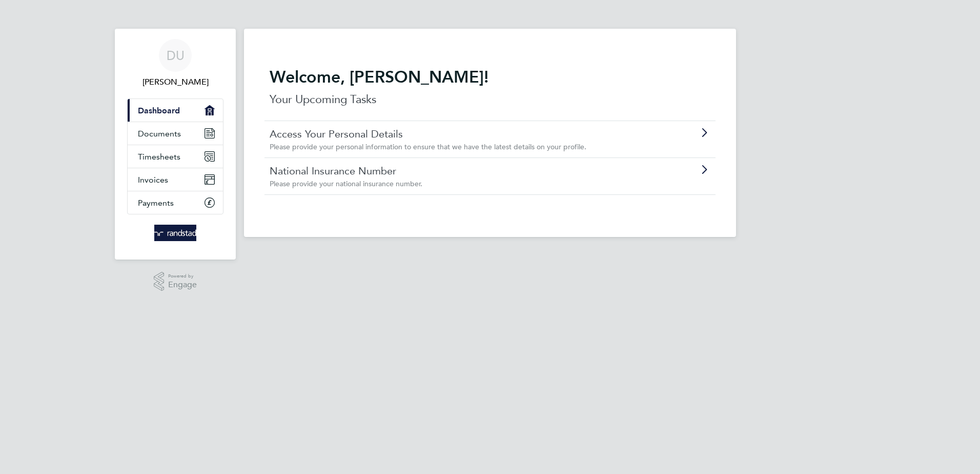  Describe the element at coordinates (182, 284) in the screenshot. I see `span: Engage` at that location.